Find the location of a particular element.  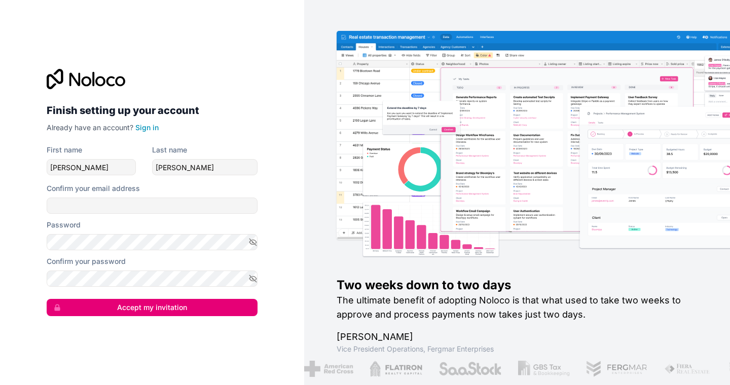

img: /assets/fiera-fwj2N5v4.png is located at coordinates (686, 369).